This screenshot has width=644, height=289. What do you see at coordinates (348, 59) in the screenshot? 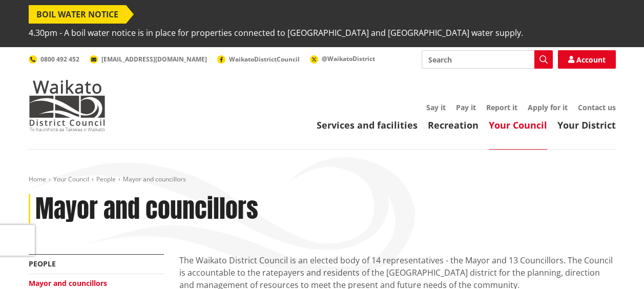
I see `span: @WaikatoDistrict` at bounding box center [348, 59].